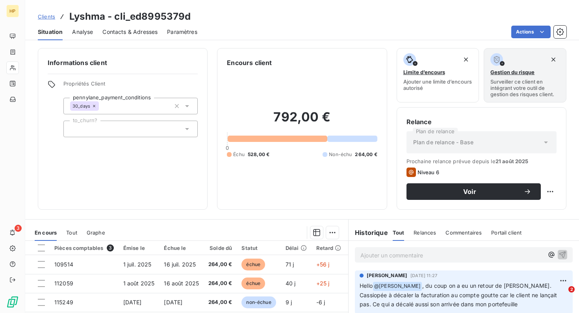  Describe the element at coordinates (525, 88) in the screenshot. I see `span: Surveiller ce client en intégrant votre outil de gestion des risques client.` at that location.